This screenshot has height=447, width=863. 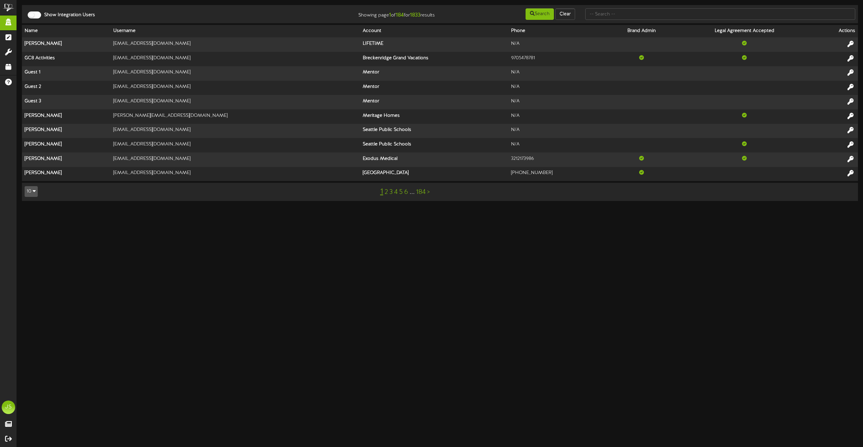 What do you see at coordinates (415, 15) in the screenshot?
I see `strong: 1833` at bounding box center [415, 15].